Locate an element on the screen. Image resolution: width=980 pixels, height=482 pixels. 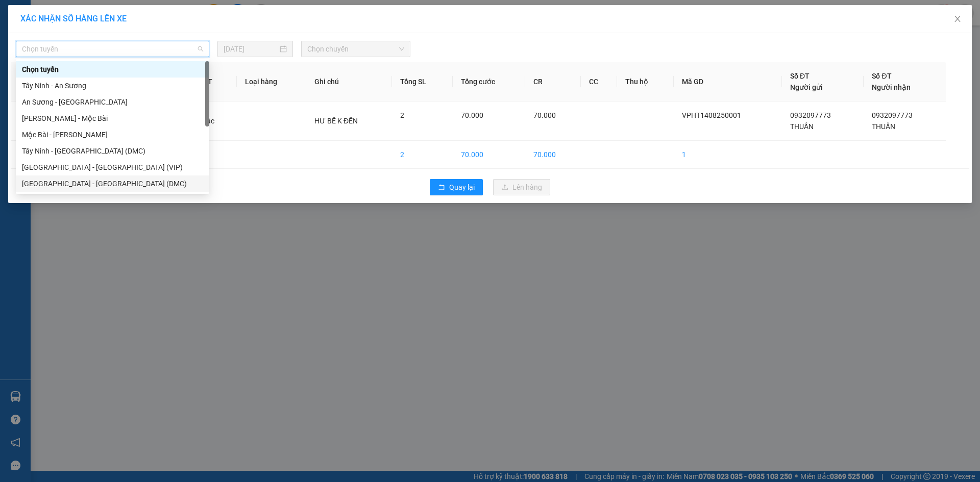
th: Mã GD is located at coordinates (728, 82).